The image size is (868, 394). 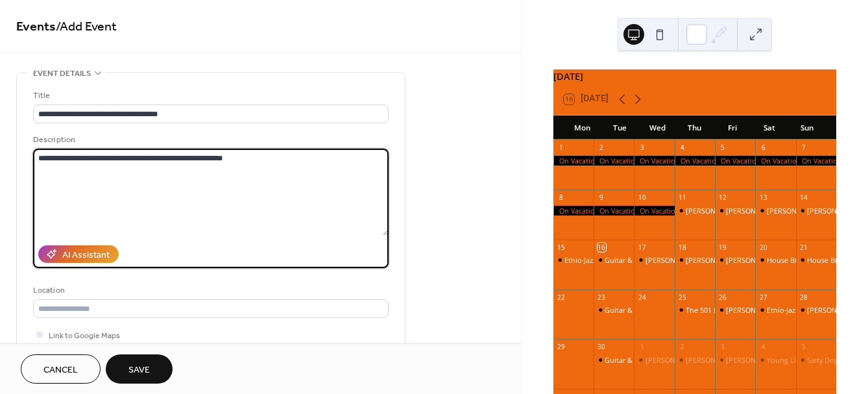 What do you see at coordinates (602, 347) in the screenshot?
I see `div: 30` at bounding box center [602, 347].